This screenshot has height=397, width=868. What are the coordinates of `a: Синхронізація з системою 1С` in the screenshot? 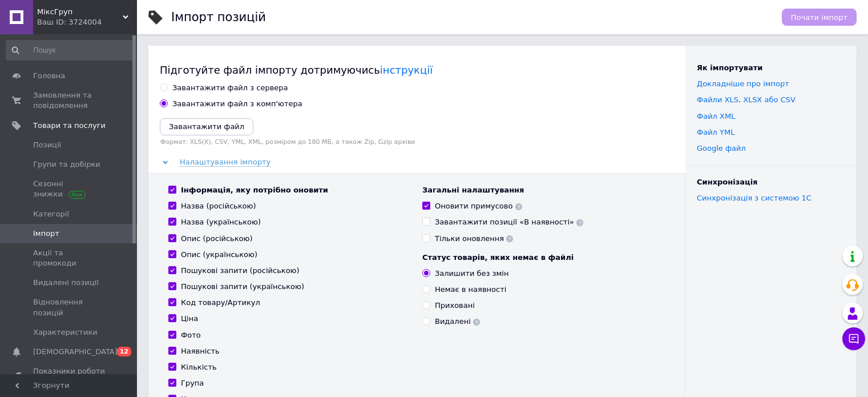 It's located at (754, 198).